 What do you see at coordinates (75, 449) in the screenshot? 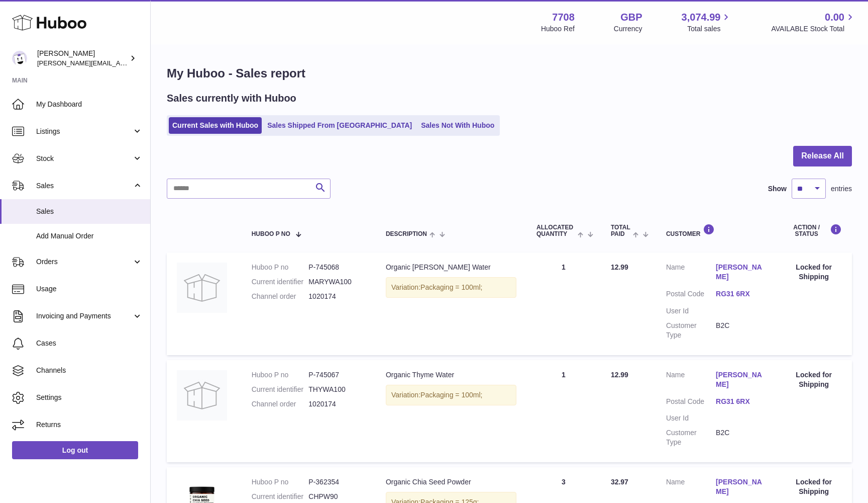
I see `a: Log out` at bounding box center [75, 449].